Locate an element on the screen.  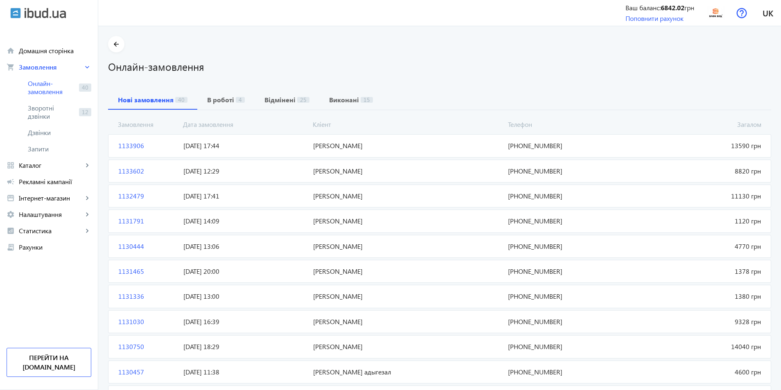
b: Відмінені is located at coordinates (280, 100).